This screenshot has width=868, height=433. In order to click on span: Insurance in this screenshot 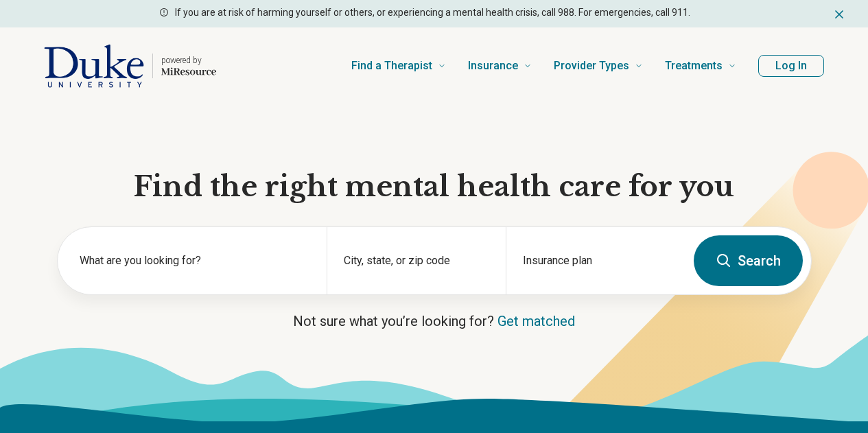, I will do `click(493, 66)`.